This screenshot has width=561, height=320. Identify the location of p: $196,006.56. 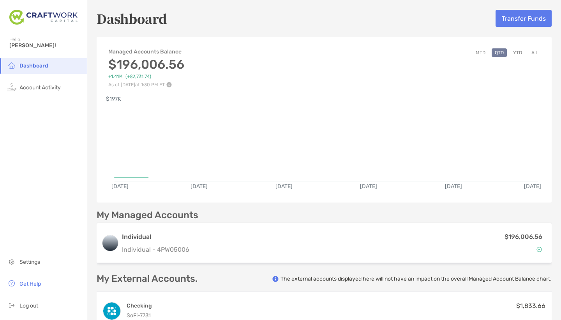
(524, 236).